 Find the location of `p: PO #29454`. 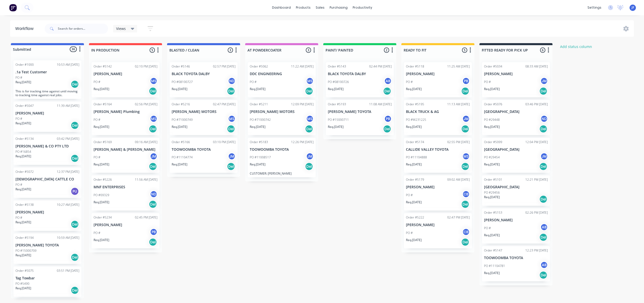

p: PO #29454 is located at coordinates (492, 157).